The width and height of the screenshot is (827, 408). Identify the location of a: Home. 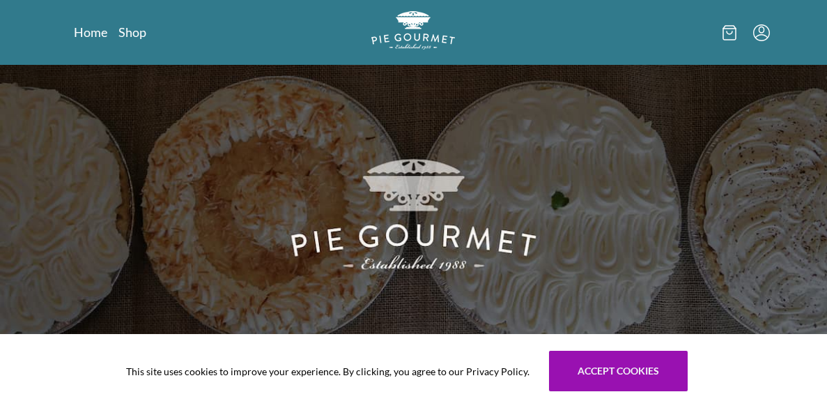
(91, 32).